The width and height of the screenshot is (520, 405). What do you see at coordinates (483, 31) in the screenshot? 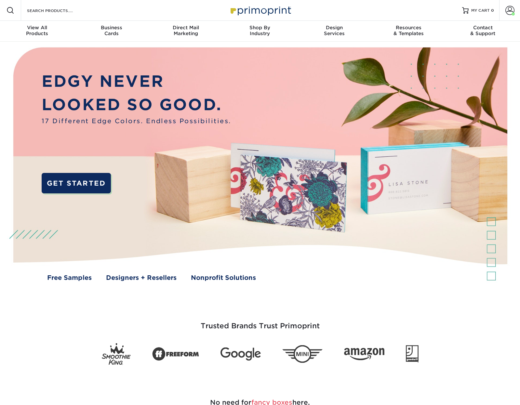
I see `div: & Support` at bounding box center [483, 31].